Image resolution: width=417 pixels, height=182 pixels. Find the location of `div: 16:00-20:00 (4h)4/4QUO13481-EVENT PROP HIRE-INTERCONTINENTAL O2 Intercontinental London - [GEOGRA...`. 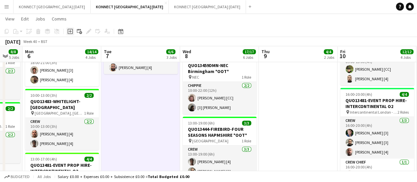

div: 16:00-20:00 (4h)4/4QUO13481-EVENT PROP HIRE-INTERCONTINENTAL O2 Intercontinental London - [GEOGRA... is located at coordinates (377, 134).